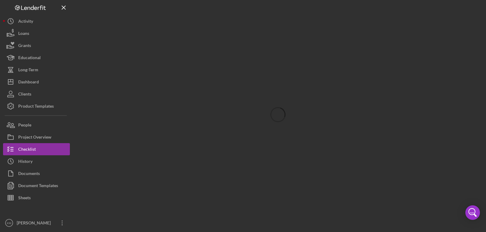 This screenshot has width=486, height=232. I want to click on a: People, so click(36, 125).